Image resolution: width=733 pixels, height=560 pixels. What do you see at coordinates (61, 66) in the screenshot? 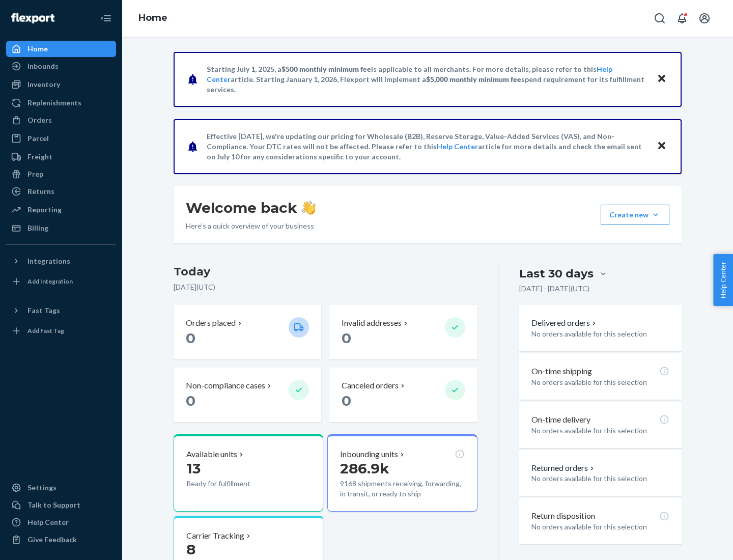
I see `a: Inbounds` at bounding box center [61, 66].